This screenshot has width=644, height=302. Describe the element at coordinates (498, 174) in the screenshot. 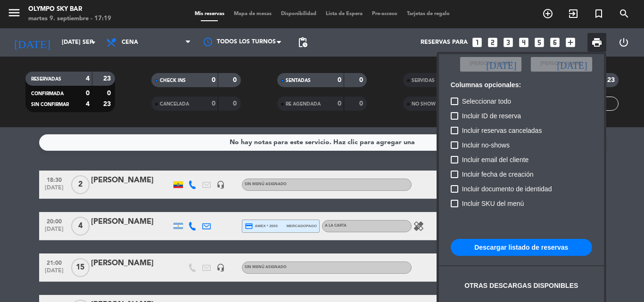

I see `span: Incluir fecha de creación` at that location.